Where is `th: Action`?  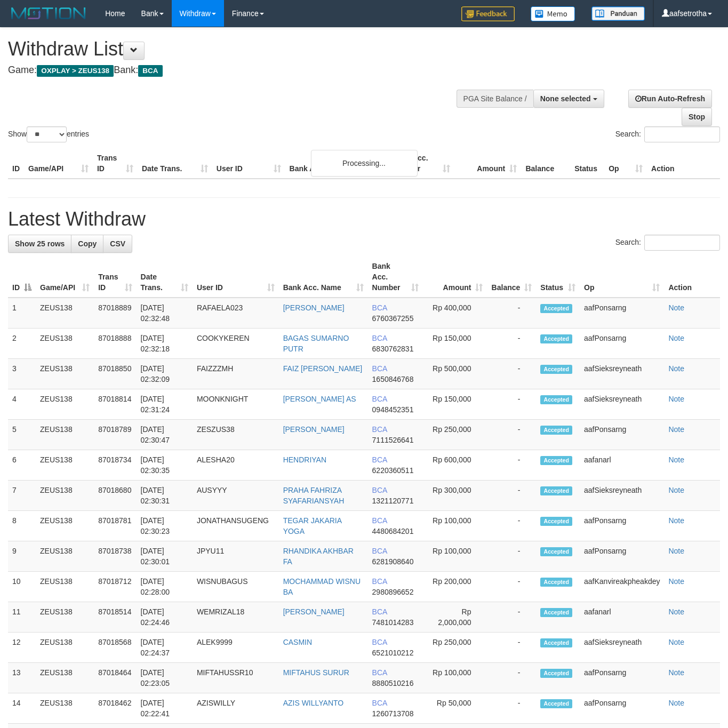
th: Action is located at coordinates (683, 163).